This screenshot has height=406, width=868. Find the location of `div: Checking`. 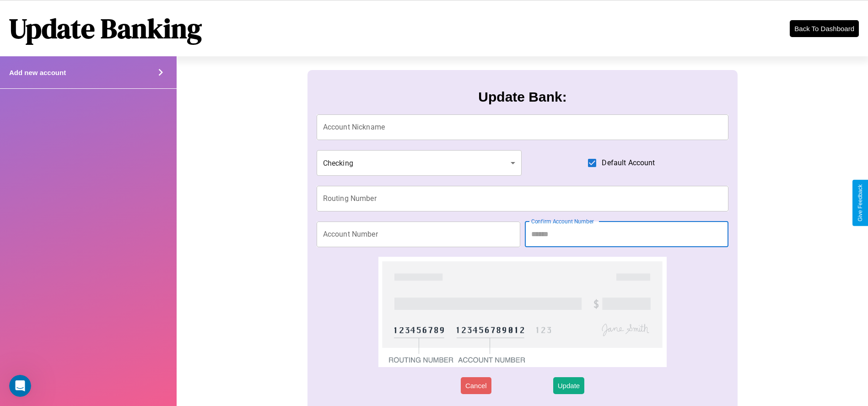

div: Checking is located at coordinates (419, 163).